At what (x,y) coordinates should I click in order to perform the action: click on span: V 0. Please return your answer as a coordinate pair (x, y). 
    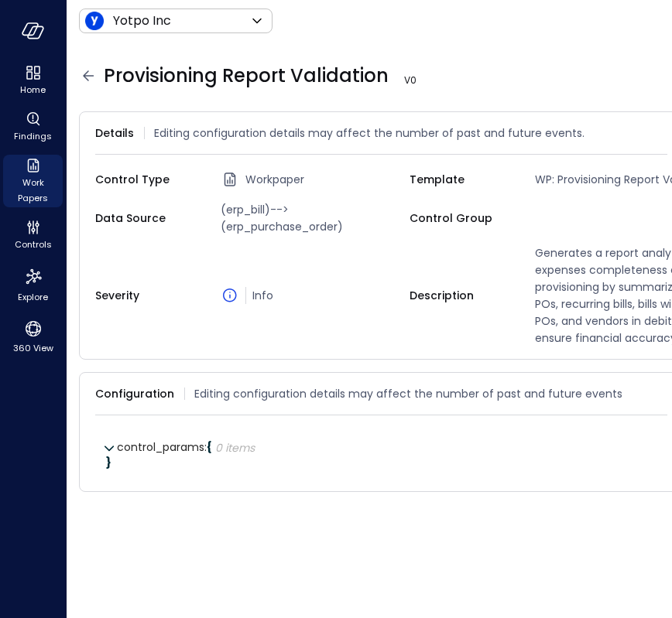
    Looking at the image, I should click on (410, 80).